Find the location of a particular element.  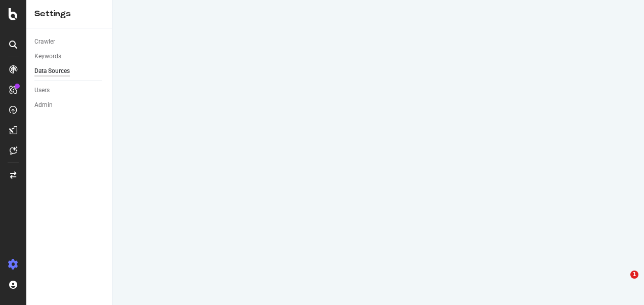

div: Data Sources is located at coordinates (52, 71).